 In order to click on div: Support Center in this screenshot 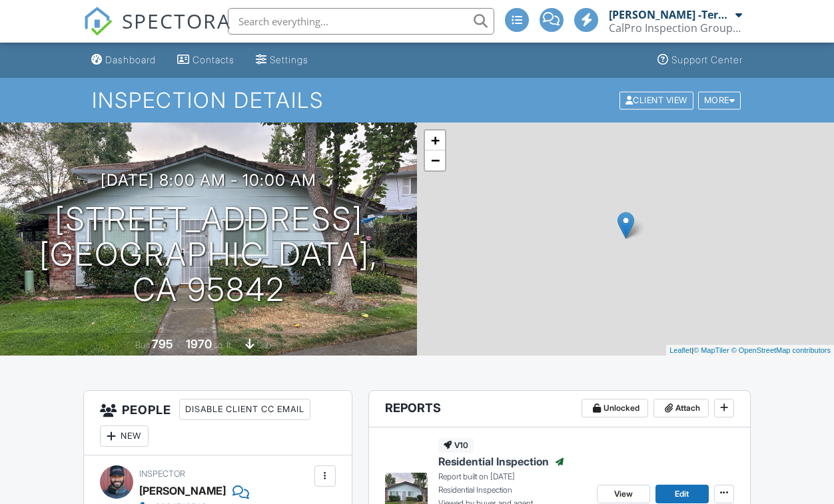, I will do `click(707, 59)`.